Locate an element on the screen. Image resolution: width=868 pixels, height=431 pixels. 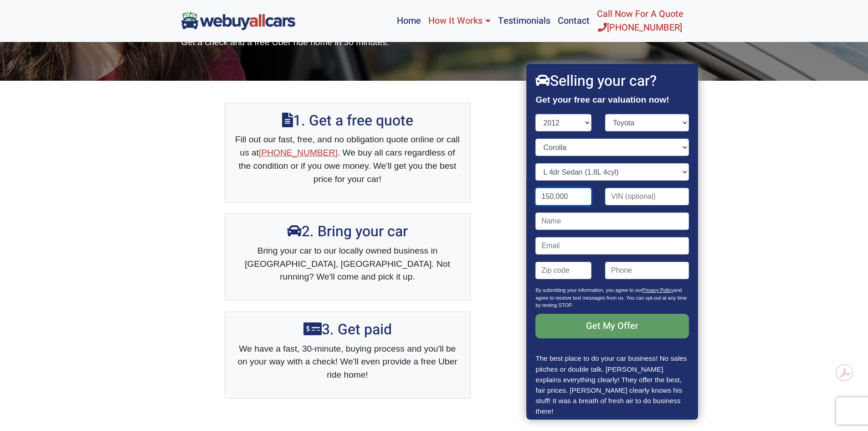
h2: 1. Get a free quote is located at coordinates (348, 120).